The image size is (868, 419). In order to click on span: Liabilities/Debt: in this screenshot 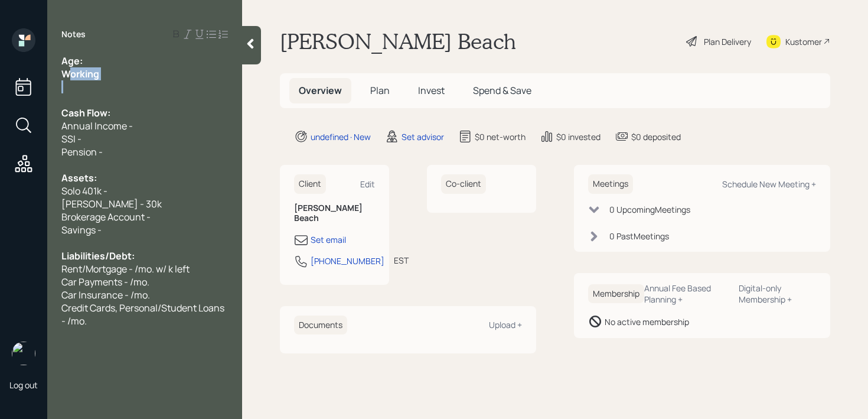, I will do `click(98, 256)`.